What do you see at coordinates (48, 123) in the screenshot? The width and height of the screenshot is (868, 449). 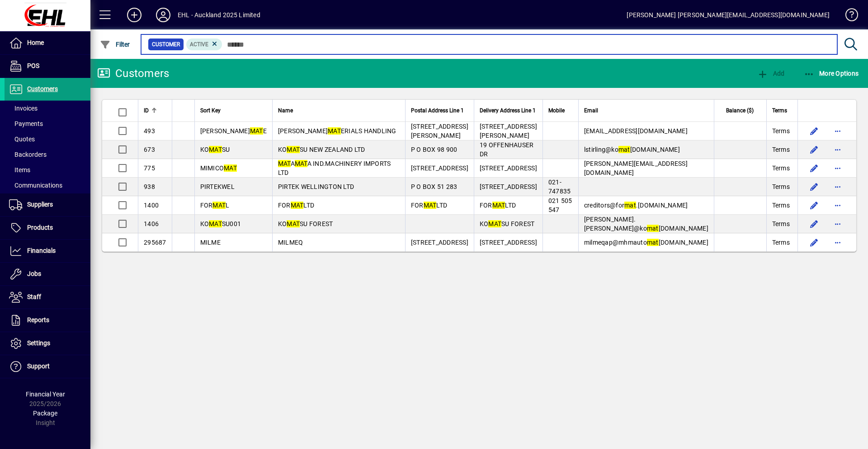 I see `a: Payments` at bounding box center [48, 123].